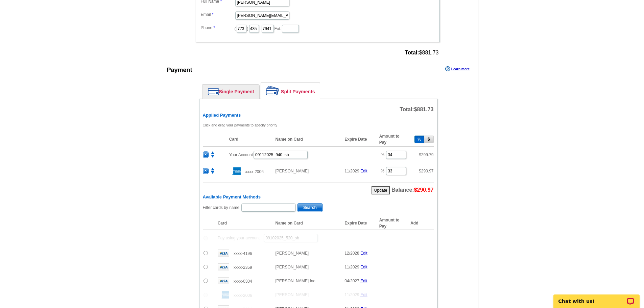  What do you see at coordinates (239, 238) in the screenshot?
I see `span: Pay using your account` at bounding box center [239, 238].